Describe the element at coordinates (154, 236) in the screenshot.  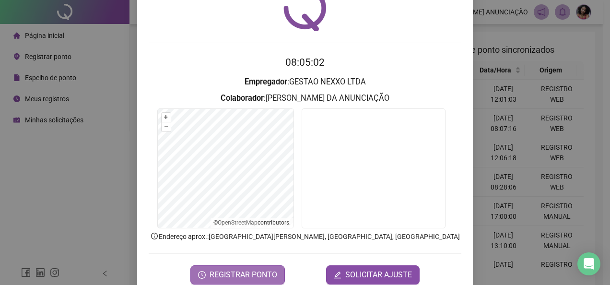
I see `span: info-circle` at that location.